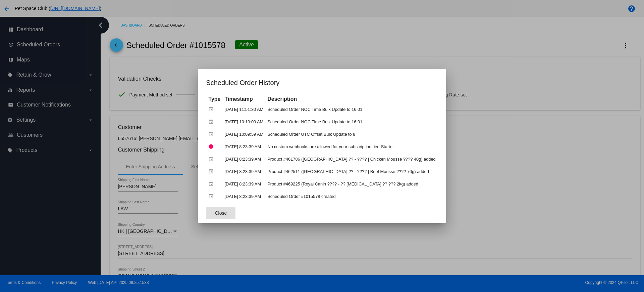  Describe the element at coordinates (214, 99) in the screenshot. I see `th: Type` at that location.